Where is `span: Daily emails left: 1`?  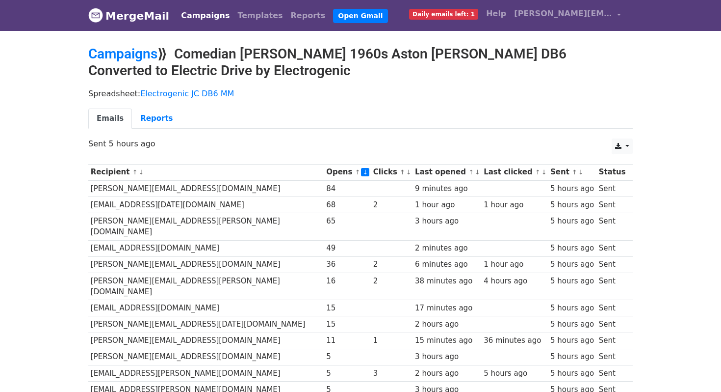
span: Daily emails left: 1 is located at coordinates (444, 14).